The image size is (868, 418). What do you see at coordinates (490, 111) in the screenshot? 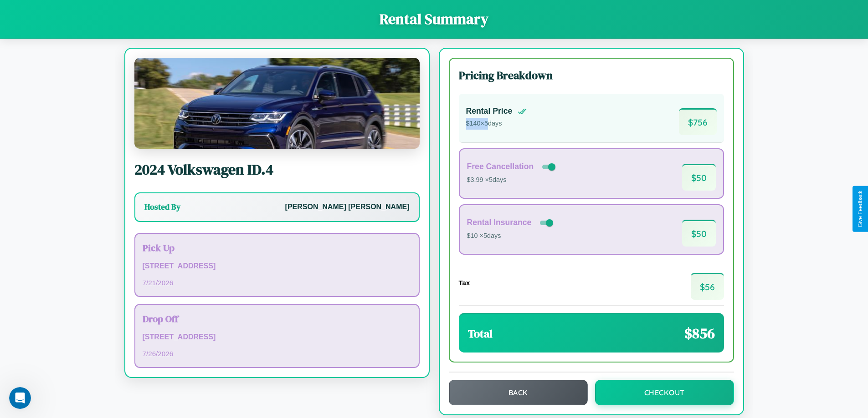
I see `h4: Rental Price` at bounding box center [490, 111].